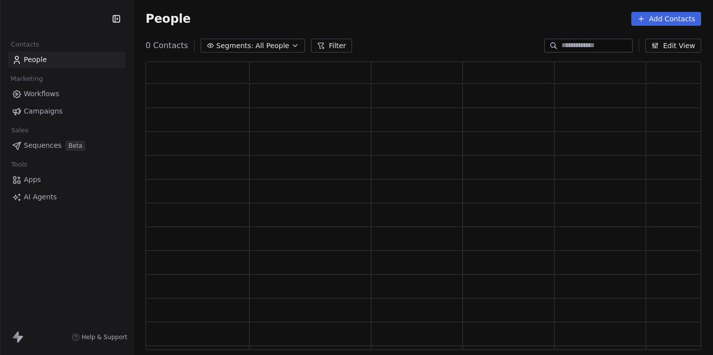 Image resolution: width=713 pixels, height=355 pixels. What do you see at coordinates (331, 46) in the screenshot?
I see `button: Filter` at bounding box center [331, 46].